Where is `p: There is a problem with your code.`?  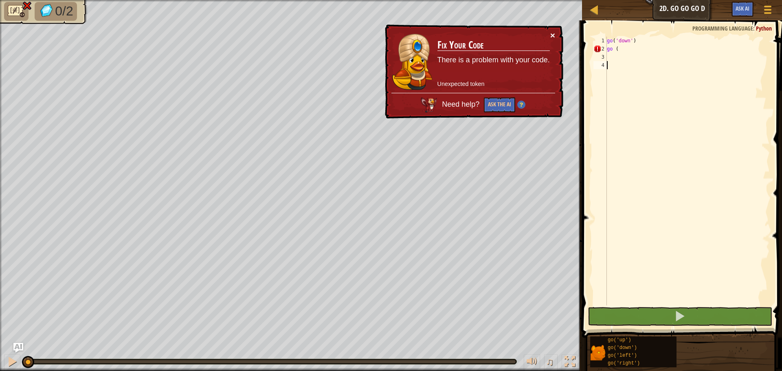 p: There is a problem with your code. is located at coordinates (494, 60).